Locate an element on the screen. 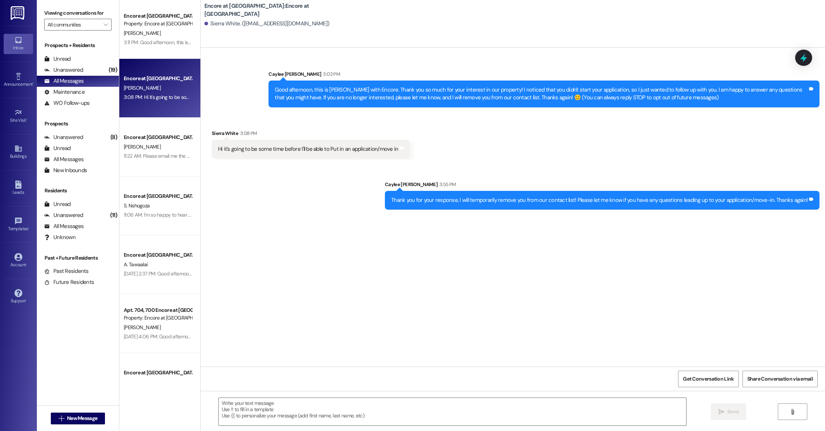  div: 3:03 PM is located at coordinates (330, 74).